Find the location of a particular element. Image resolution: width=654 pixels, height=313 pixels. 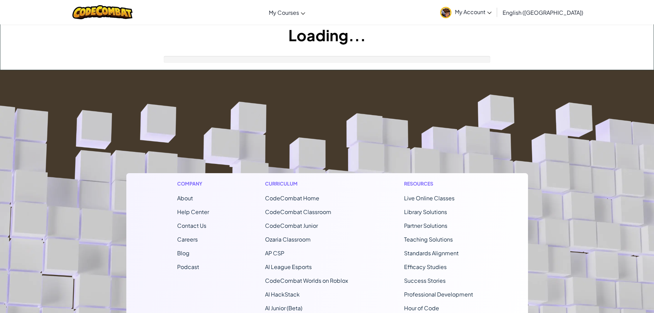

a: About is located at coordinates (185, 198).